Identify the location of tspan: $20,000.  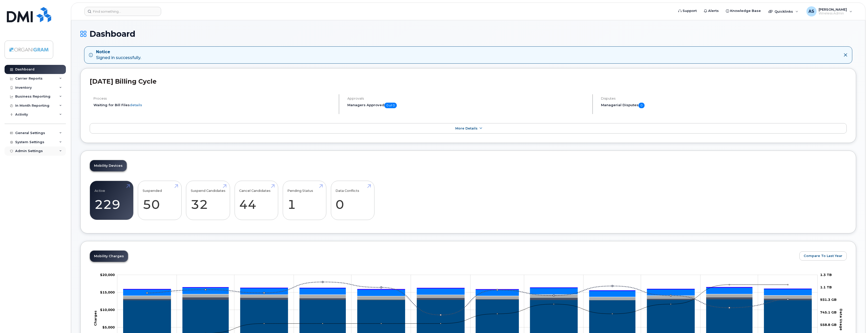
(108, 275).